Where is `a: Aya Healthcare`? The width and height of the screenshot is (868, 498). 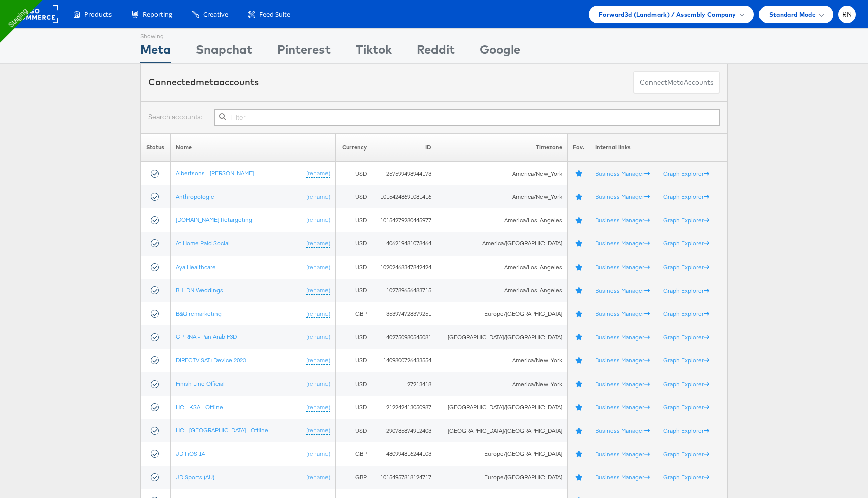 a: Aya Healthcare is located at coordinates (196, 266).